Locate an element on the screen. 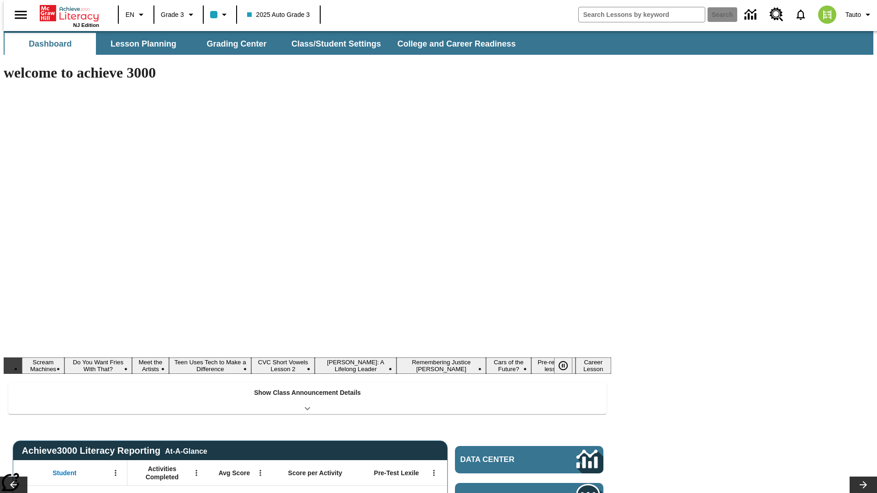 This screenshot has height=493, width=877. span: Grade 3 is located at coordinates (172, 15).